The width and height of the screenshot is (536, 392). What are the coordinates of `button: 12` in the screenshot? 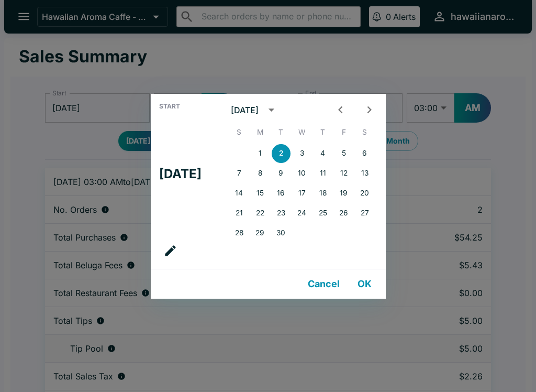 It's located at (344, 174).